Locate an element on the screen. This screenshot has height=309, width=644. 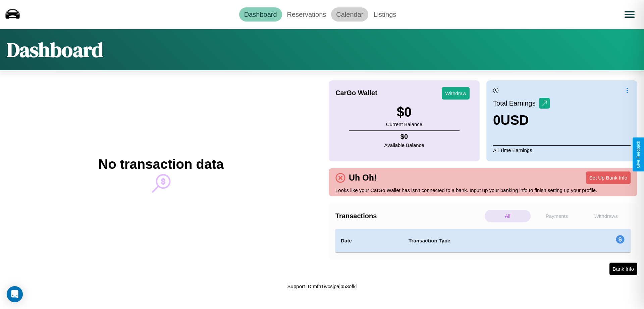
a: Reservations is located at coordinates (306, 14).